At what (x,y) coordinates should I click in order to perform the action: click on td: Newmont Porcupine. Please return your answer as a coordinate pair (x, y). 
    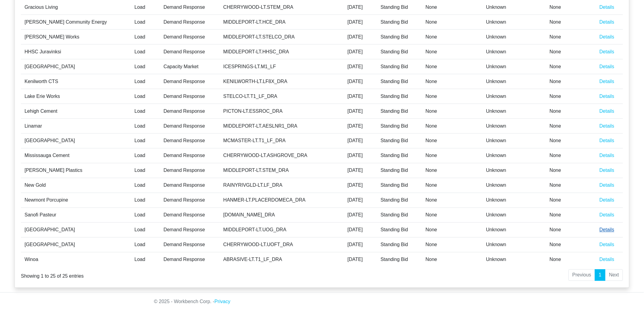
    Looking at the image, I should click on (76, 200).